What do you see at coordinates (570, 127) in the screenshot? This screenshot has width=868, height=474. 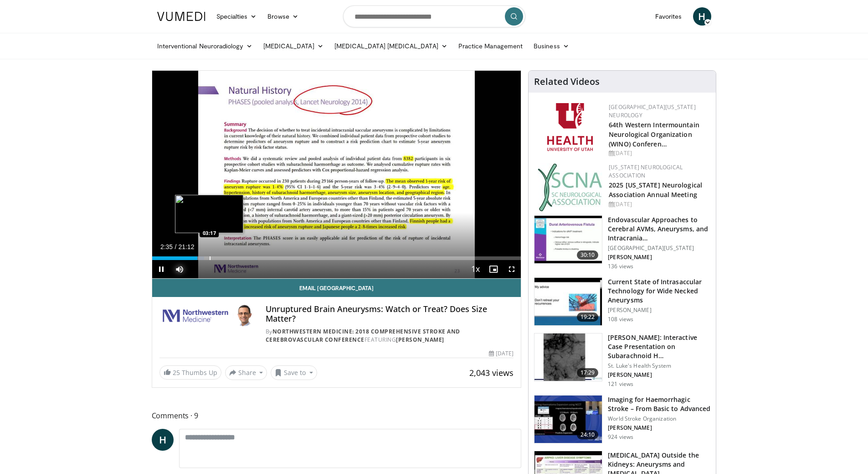 I see `img: f6362829-b0a3-407d-a044-59546adfd345.png.150x105_q85_autocrop_double_scale_upscale_version-0.2.png` at bounding box center [570, 127].